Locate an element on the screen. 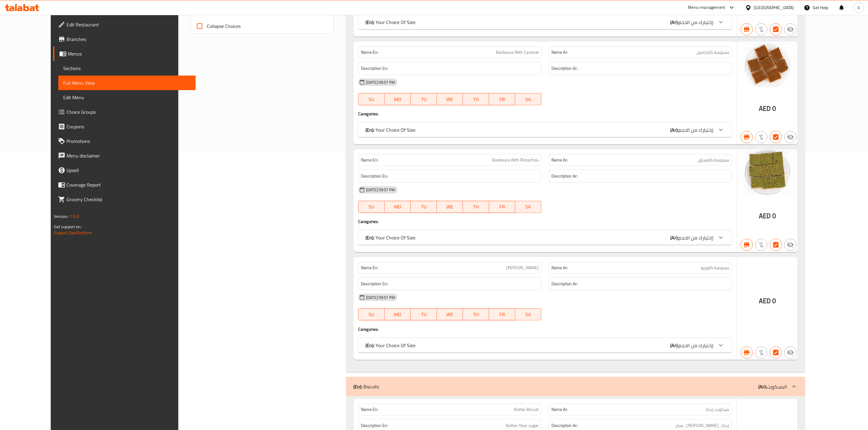  a: Coupons is located at coordinates (125, 126).